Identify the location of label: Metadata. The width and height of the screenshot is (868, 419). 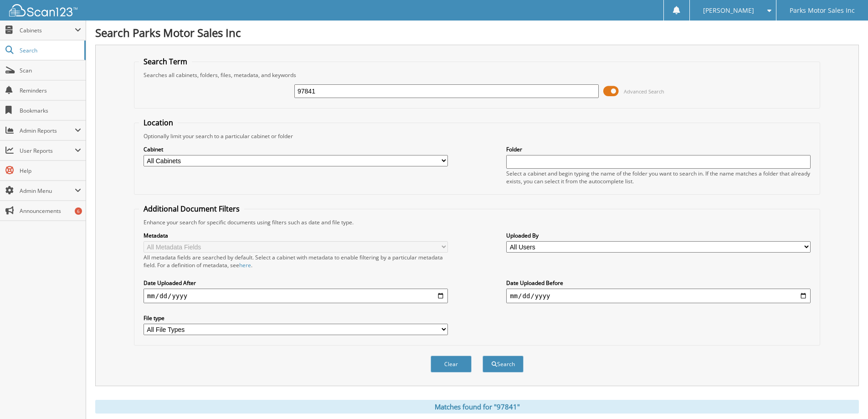
(296, 235).